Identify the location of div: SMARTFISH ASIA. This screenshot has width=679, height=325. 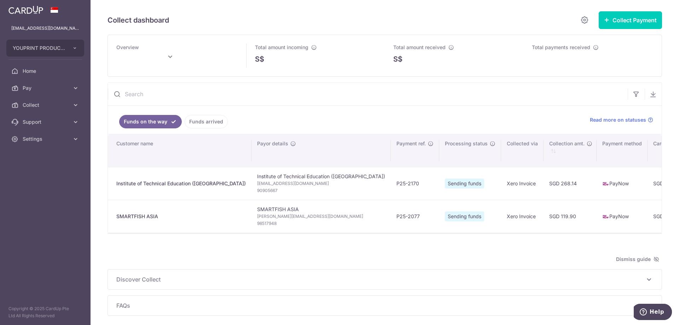
(181, 217).